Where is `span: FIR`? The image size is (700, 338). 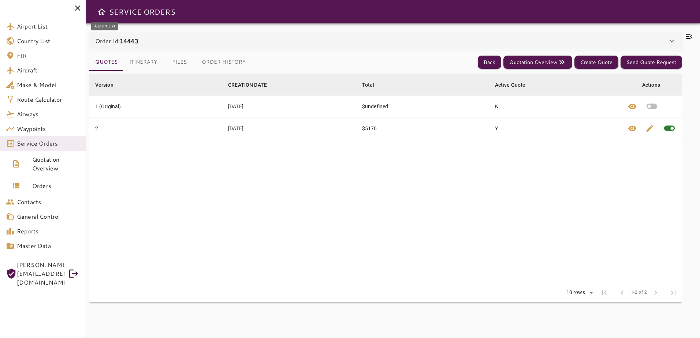
span: FIR is located at coordinates (48, 56).